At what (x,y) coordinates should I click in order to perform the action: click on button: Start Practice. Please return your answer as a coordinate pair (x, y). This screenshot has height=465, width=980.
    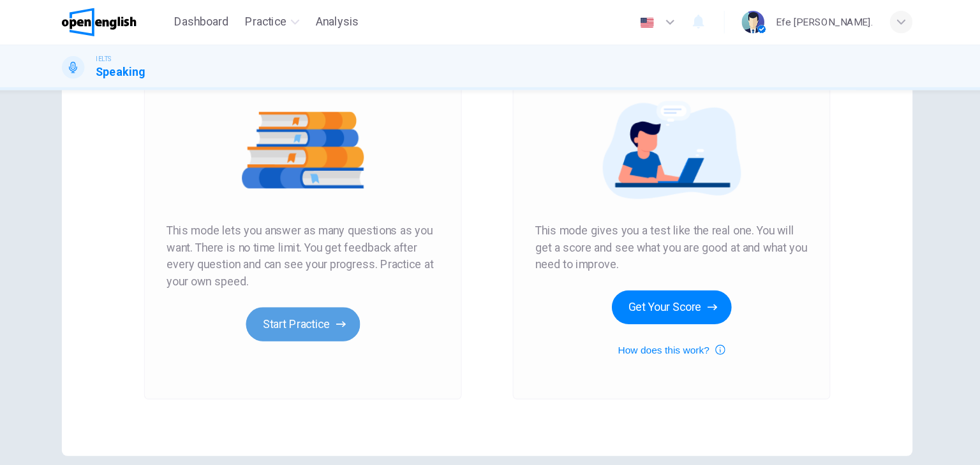
    Looking at the image, I should click on (324, 293).